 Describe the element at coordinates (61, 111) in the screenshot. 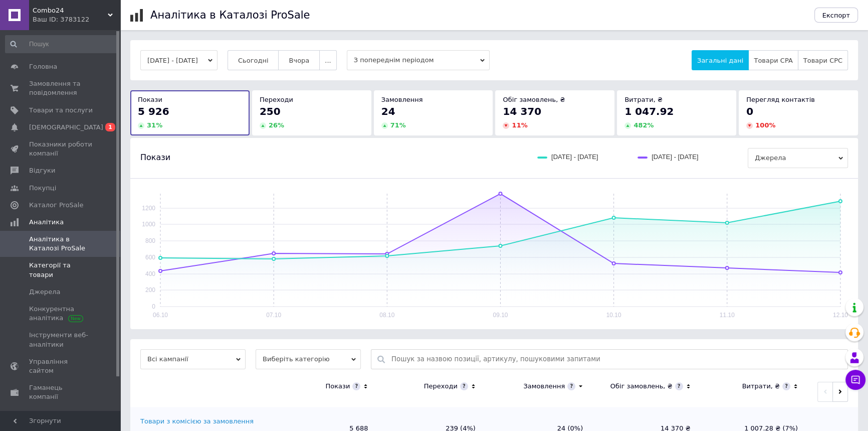

I see `span: Товари та послуги` at that location.